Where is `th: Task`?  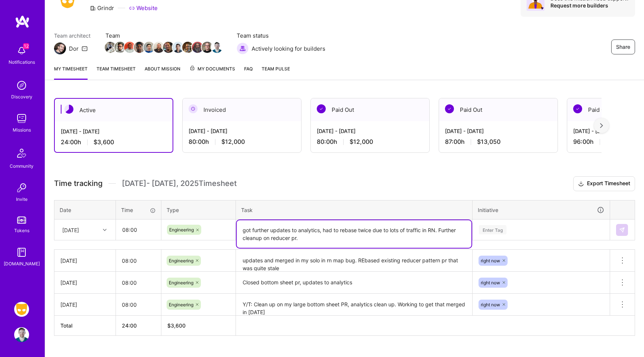
th: Task is located at coordinates (354, 210).